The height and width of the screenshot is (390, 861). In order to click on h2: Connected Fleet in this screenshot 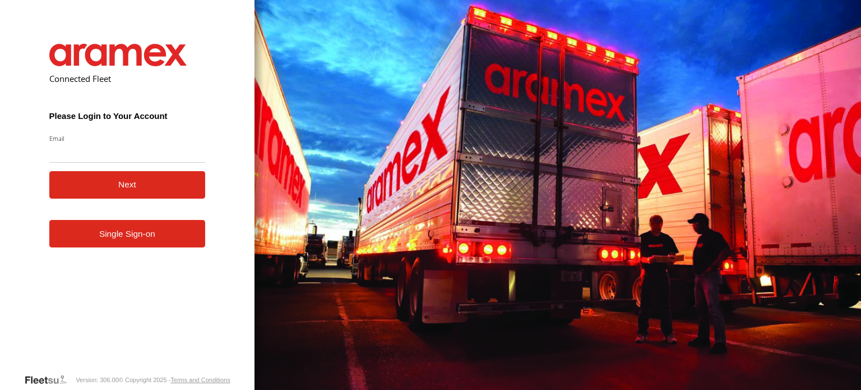, I will do `click(127, 79)`.